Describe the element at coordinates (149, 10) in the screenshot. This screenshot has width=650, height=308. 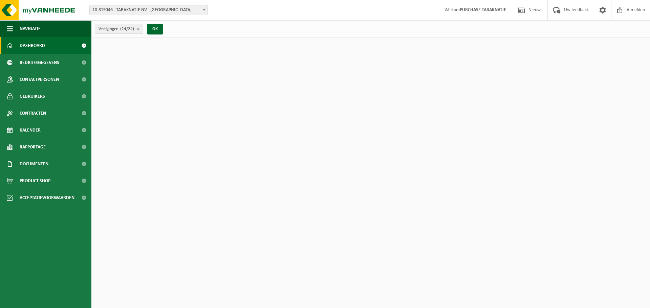
I see `span: 10-819046 - TABAKNATIE NV - ANTWERPEN` at that location.